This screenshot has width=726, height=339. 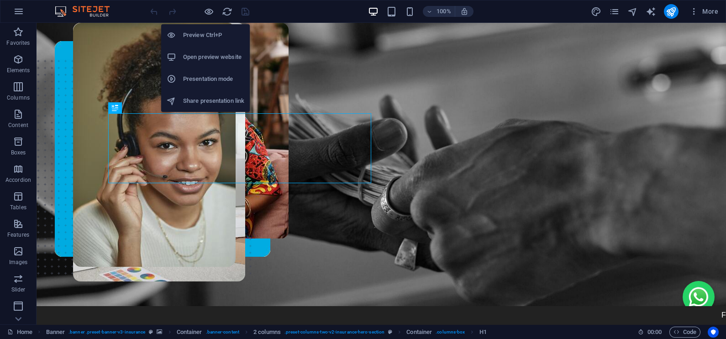 What do you see at coordinates (18, 207) in the screenshot?
I see `p: Tables` at bounding box center [18, 207].